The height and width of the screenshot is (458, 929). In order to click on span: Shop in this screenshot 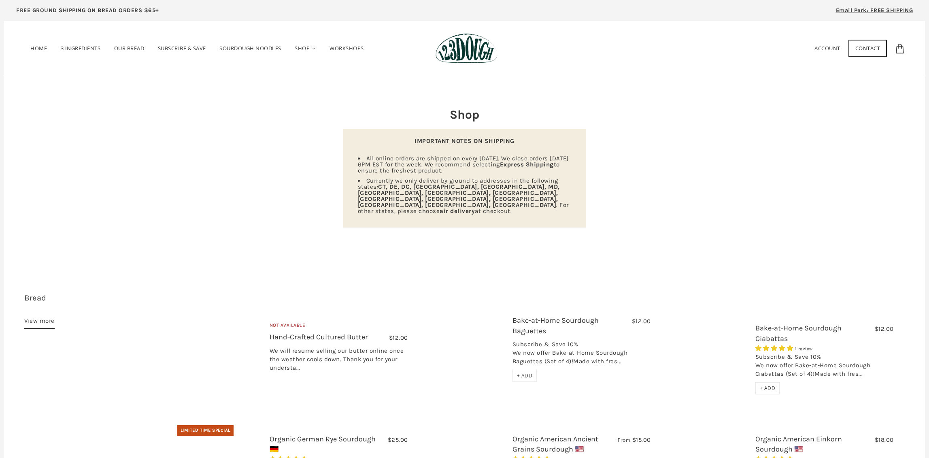, I will do `click(302, 48)`.